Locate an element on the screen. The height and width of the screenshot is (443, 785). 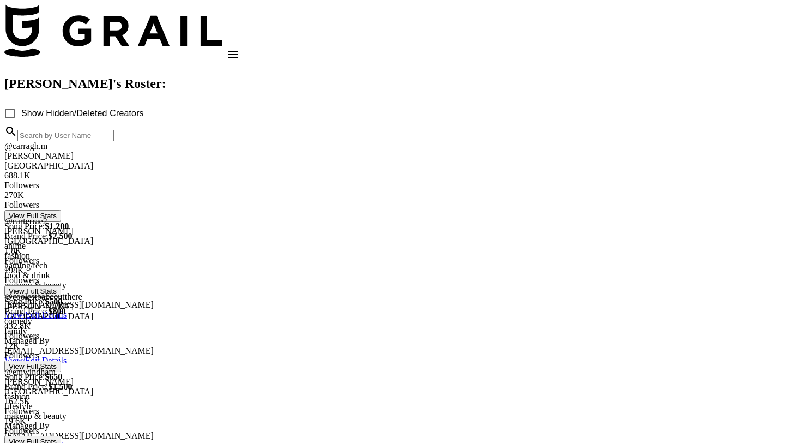
div: 1.8K is located at coordinates (392, 251).